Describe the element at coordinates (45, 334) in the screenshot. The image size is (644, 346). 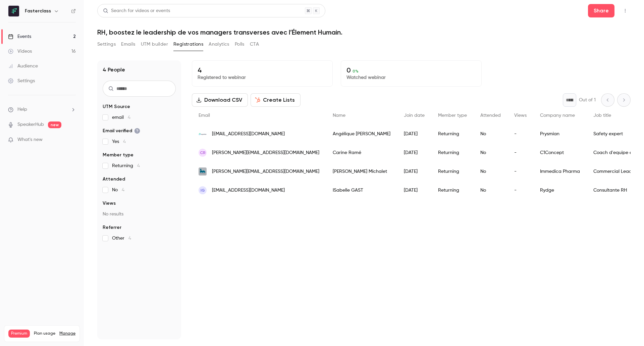
I see `span: Plan usage` at that location.